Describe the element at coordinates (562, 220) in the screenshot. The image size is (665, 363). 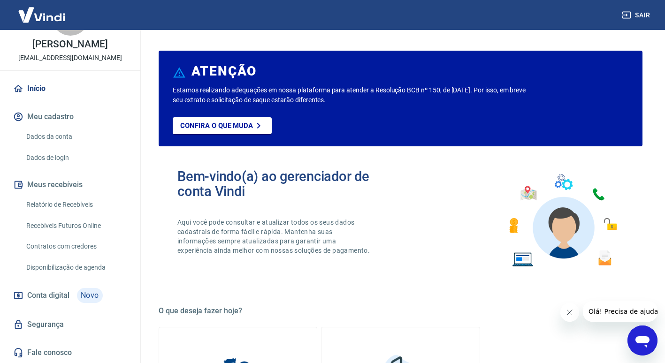
I see `img: Imagem de um avatar masculino com diversos icones exemplificando as funcionalidades do gerenciado...` at that location.